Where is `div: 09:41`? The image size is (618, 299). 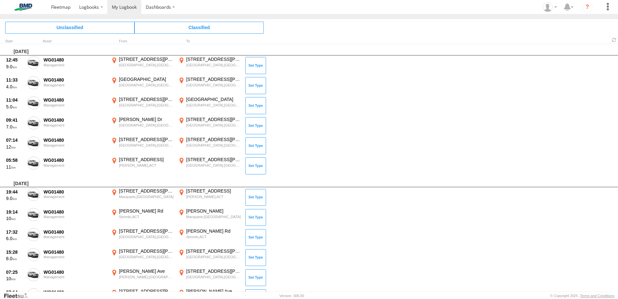 div: 09:41 is located at coordinates (15, 120).